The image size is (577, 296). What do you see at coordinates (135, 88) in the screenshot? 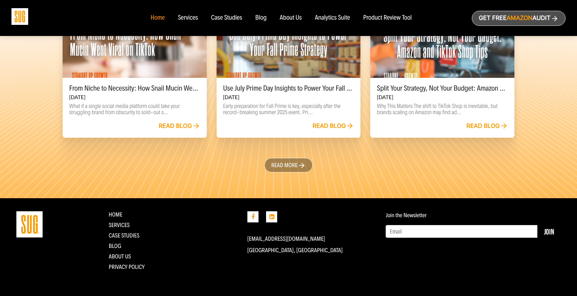
I see `h5: From Niche to Necessity: How Snail Mucin Went Viral on TikTok` at bounding box center [135, 88].